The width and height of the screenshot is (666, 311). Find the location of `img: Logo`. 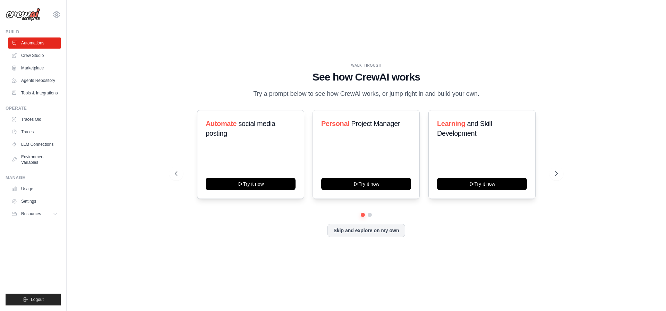

img: Logo is located at coordinates (23, 15).